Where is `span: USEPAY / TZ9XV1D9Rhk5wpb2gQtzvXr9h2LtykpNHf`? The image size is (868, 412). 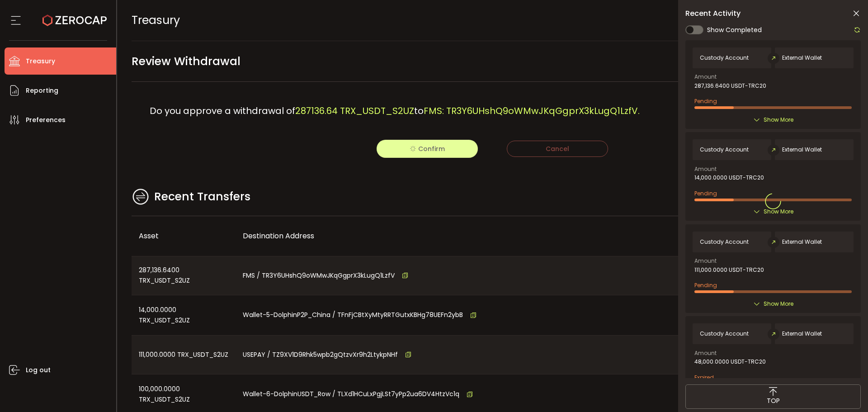 span: USEPAY / TZ9XV1D9Rhk5wpb2gQtzvXr9h2LtykpNHf is located at coordinates (320, 355).